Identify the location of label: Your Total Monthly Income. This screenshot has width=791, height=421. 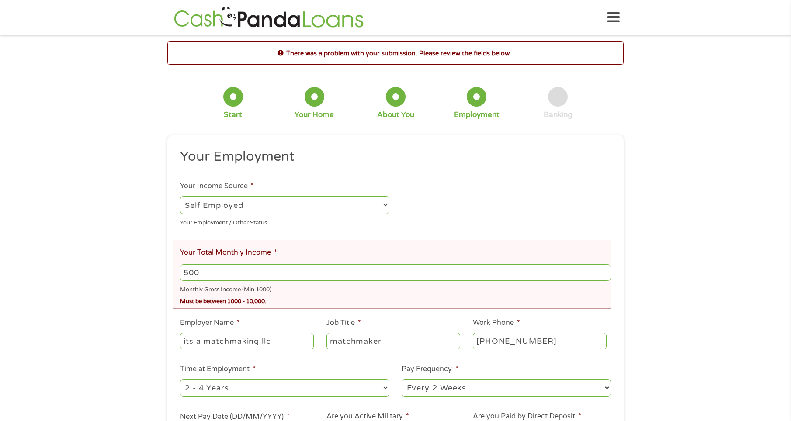
(229, 253).